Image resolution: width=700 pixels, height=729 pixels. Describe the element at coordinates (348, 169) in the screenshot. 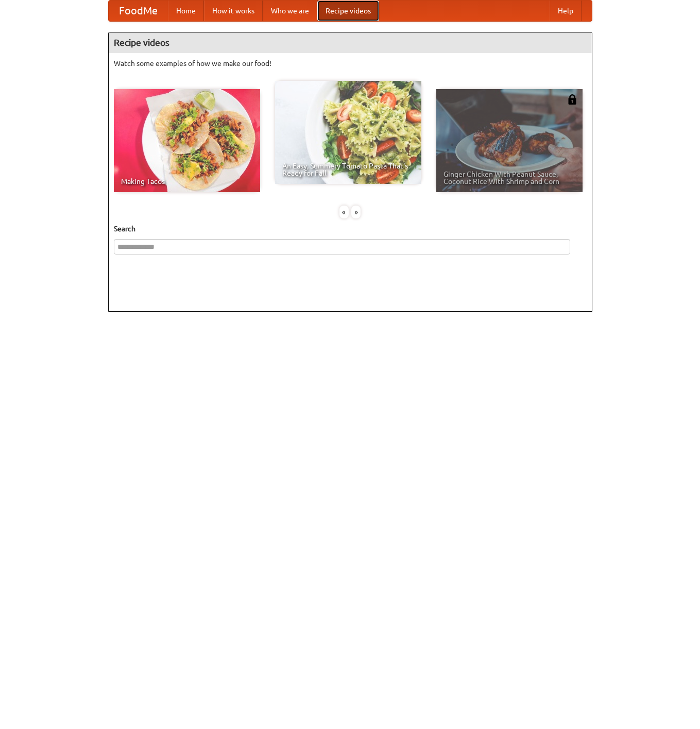

I see `span: An Easy, Summery Tomato Pasta That's Ready for Fall` at that location.